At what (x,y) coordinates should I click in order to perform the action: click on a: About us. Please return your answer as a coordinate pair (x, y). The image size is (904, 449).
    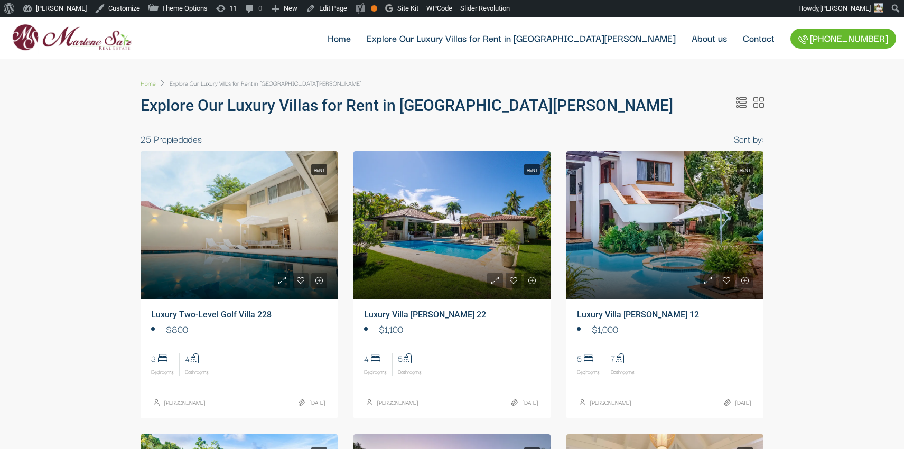
    Looking at the image, I should click on (709, 38).